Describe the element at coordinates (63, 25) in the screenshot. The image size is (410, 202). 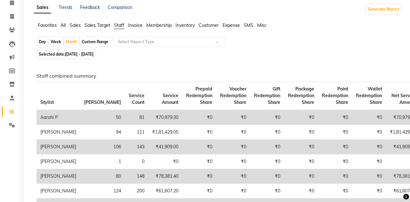
I see `span: All` at that location.